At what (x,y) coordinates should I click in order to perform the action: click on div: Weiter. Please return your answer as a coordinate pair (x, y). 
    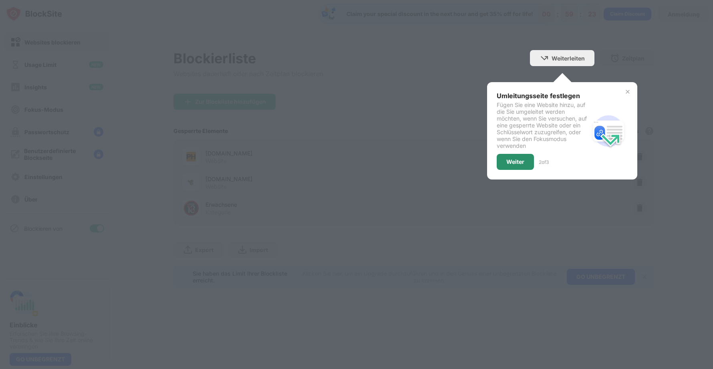
    Looking at the image, I should click on (515, 162).